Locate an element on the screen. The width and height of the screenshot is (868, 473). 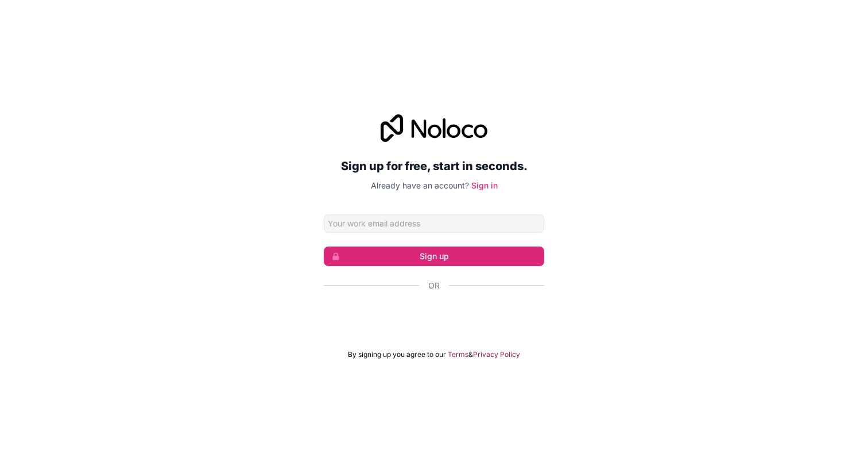
button: Sign up is located at coordinates (434, 256).